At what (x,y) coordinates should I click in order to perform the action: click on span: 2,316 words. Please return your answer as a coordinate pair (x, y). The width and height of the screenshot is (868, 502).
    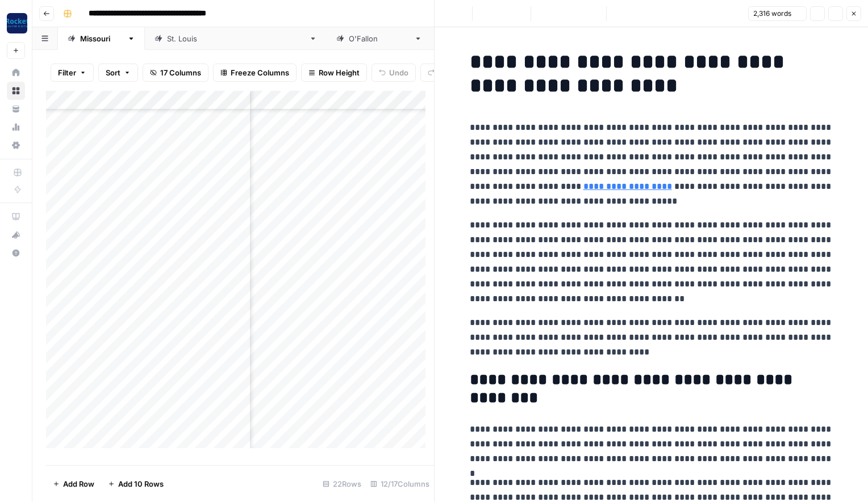
    Looking at the image, I should click on (772, 14).